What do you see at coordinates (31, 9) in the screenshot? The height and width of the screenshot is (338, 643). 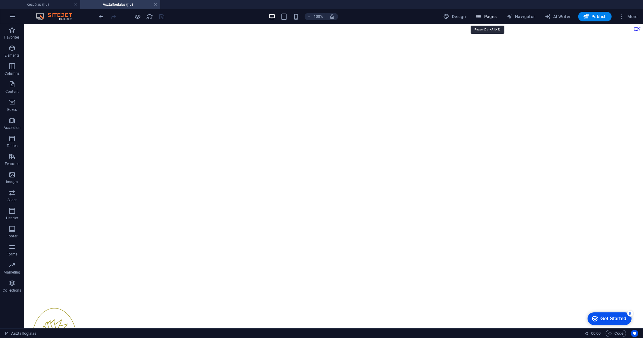 I see `div: Get Started` at bounding box center [31, 9].